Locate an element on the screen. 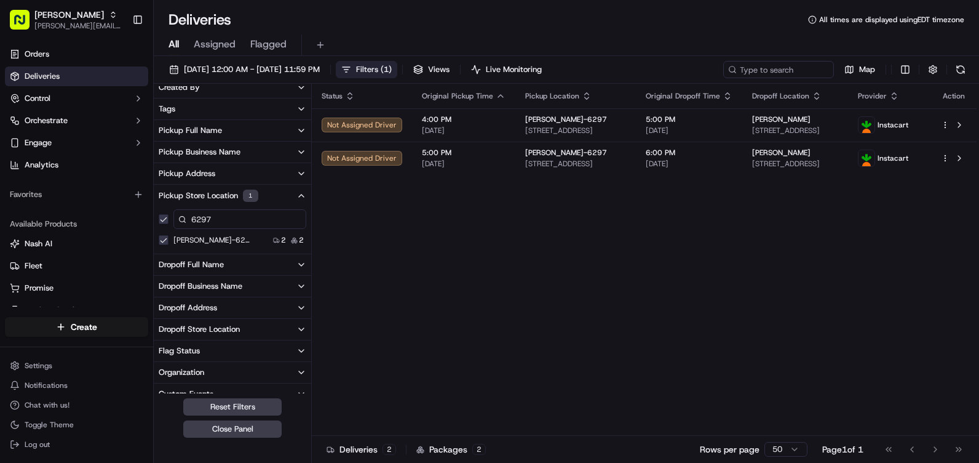 The height and width of the screenshot is (463, 979). input: Got a question? Start typing here... is located at coordinates (127, 86).